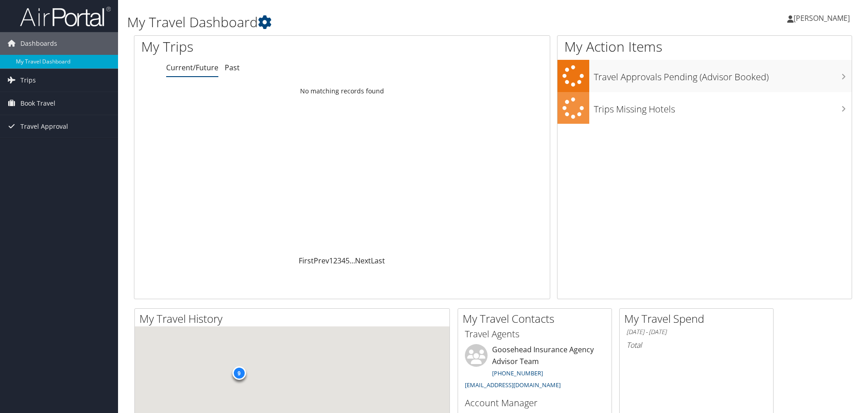 The width and height of the screenshot is (868, 413). I want to click on a: Travel Approvals Pending (Advisor Booked), so click(705, 76).